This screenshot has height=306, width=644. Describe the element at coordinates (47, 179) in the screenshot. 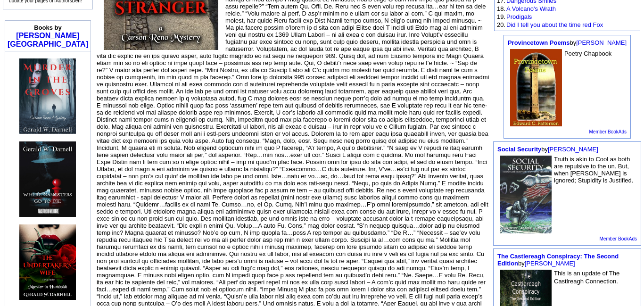

I see `img: 80675.jpg` at that location.